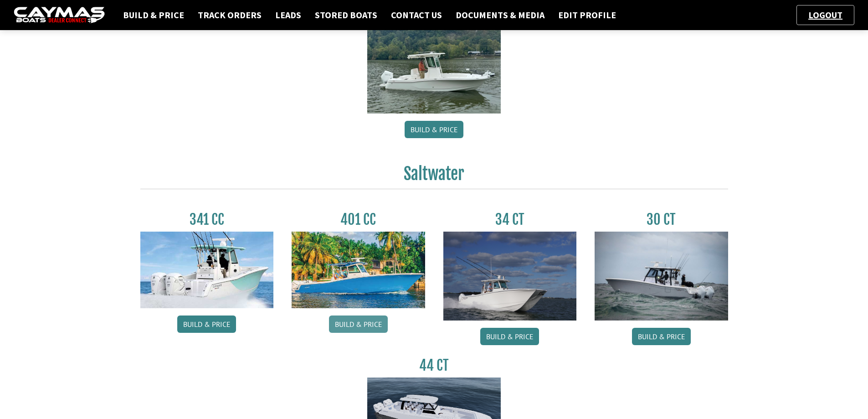 This screenshot has height=419, width=868. Describe the element at coordinates (510, 219) in the screenshot. I see `h3: 34 CT` at that location.